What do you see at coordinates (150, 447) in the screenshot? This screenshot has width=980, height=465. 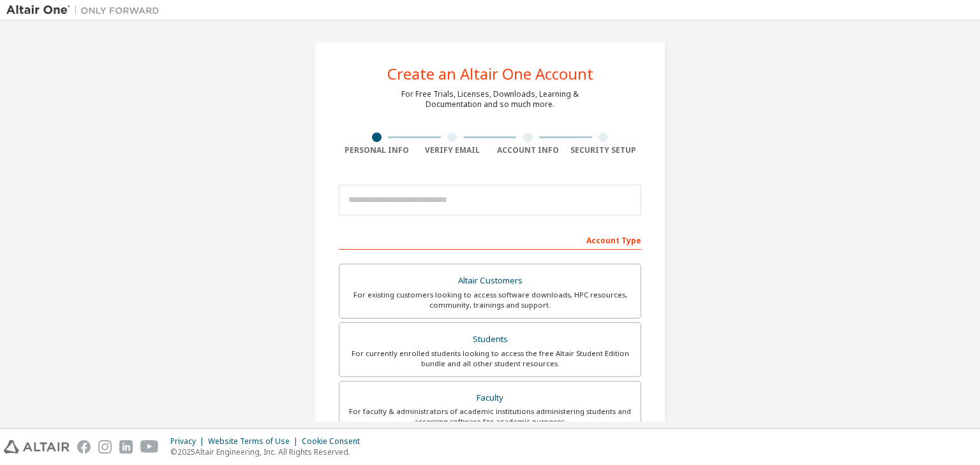 I see `img: youtube.svg` at bounding box center [150, 447].